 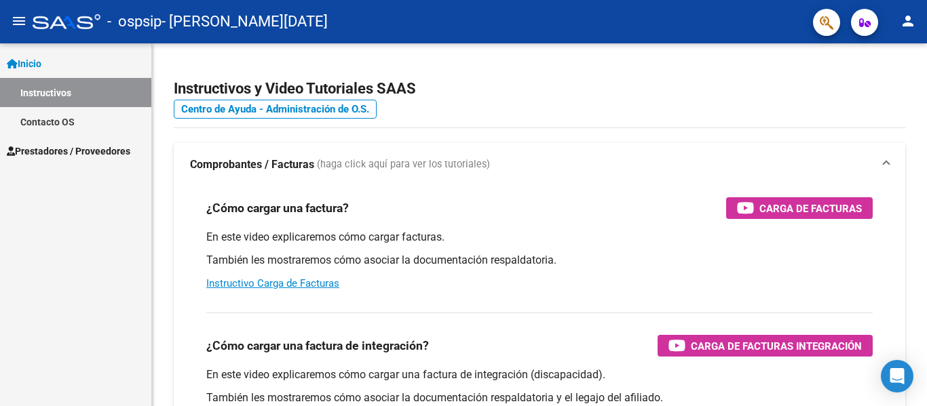 I want to click on p: También les mostraremos cómo asociar la documentación respaldatoria y el legajo del afiliado., so click(x=539, y=398).